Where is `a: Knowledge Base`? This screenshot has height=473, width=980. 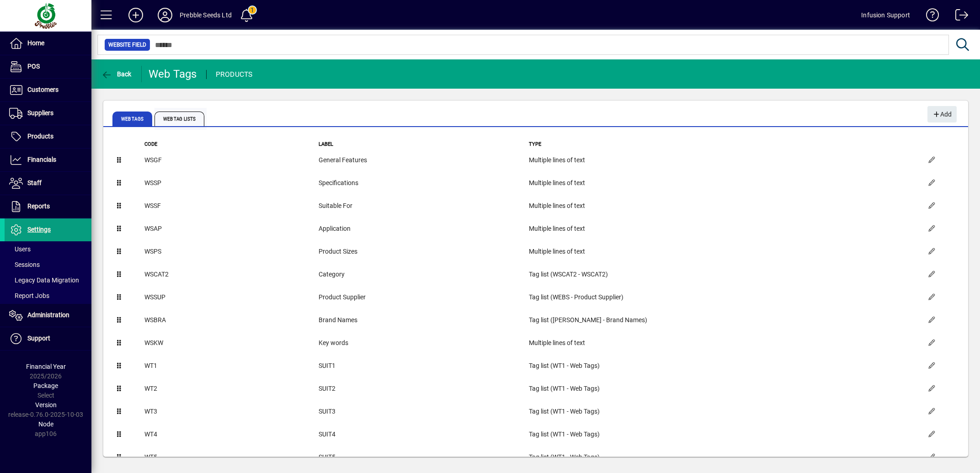
a: Knowledge Base is located at coordinates (930, 17).